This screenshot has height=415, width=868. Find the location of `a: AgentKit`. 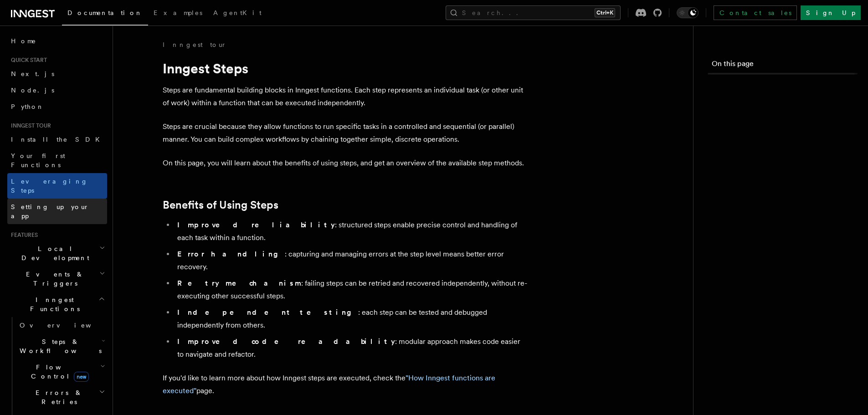

a: AgentKit is located at coordinates (237, 14).